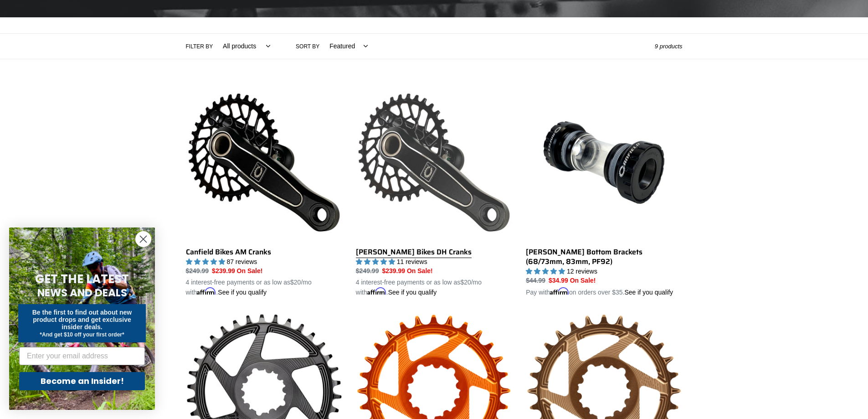 This screenshot has height=419, width=868. Describe the element at coordinates (200, 46) in the screenshot. I see `label: Filter by` at that location.